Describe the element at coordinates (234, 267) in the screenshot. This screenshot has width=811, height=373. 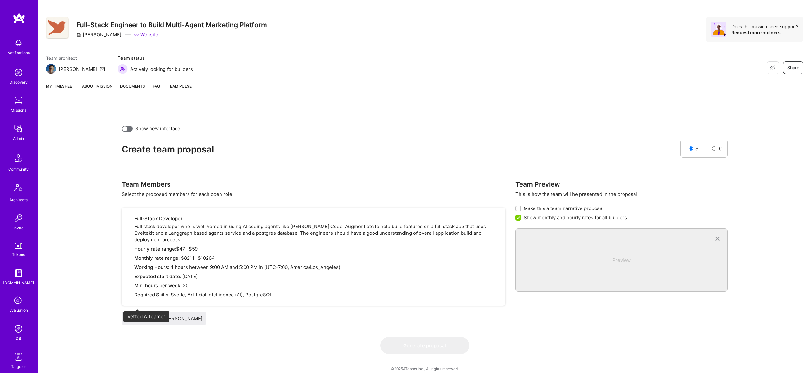
I see `span: 9:00 AM and 5:00 PM` at that location.